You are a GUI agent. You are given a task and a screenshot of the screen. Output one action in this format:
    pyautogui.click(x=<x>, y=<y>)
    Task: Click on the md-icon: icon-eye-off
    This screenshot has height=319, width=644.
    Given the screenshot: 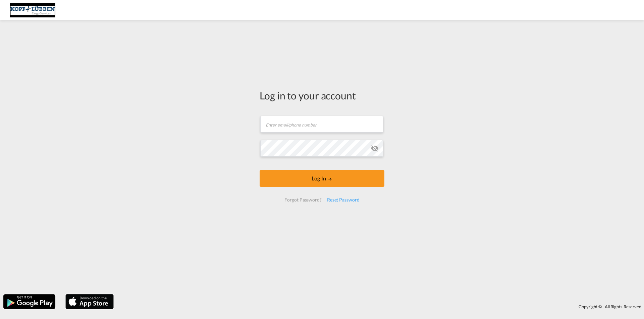 What is the action you would take?
    pyautogui.click(x=375, y=148)
    